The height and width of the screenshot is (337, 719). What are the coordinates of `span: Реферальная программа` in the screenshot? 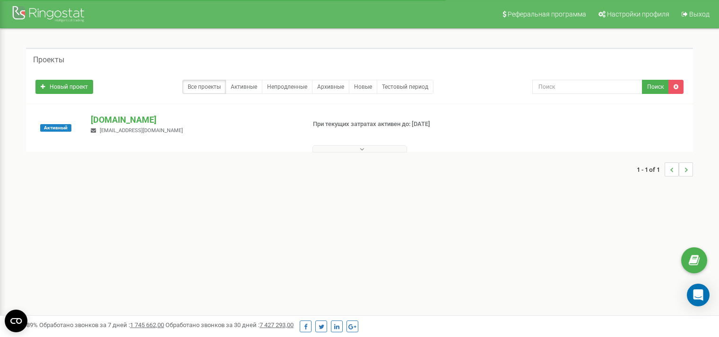 It's located at (547, 14).